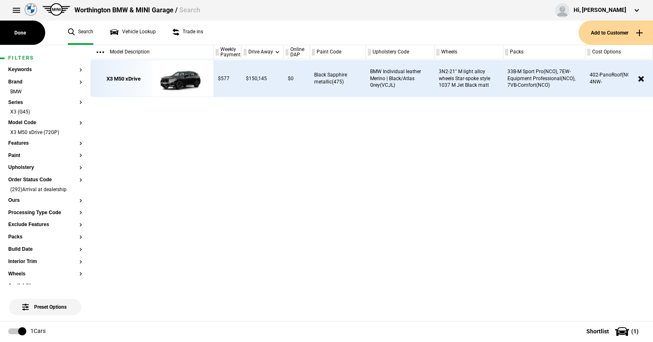 This screenshot has height=342, width=653. What do you see at coordinates (635, 332) in the screenshot?
I see `span: ( 1 )` at bounding box center [635, 332].